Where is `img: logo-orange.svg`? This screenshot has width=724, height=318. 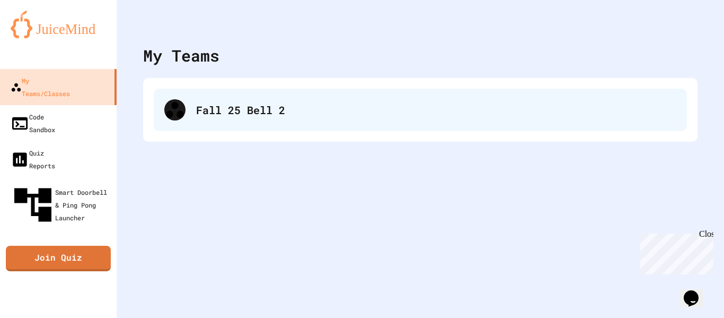 img: logo-orange.svg is located at coordinates (58, 24).